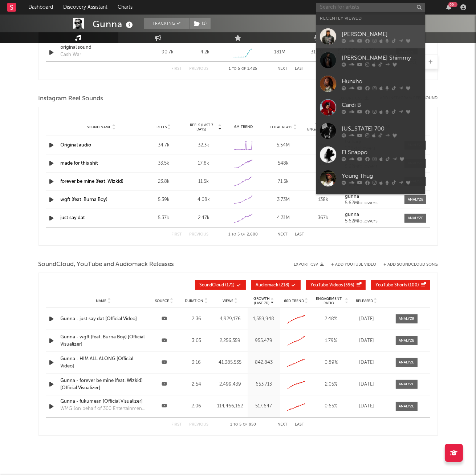 This screenshot has width=476, height=475. Describe the element at coordinates (221, 285) in the screenshot. I see `button: SoundCloud(171)` at that location.